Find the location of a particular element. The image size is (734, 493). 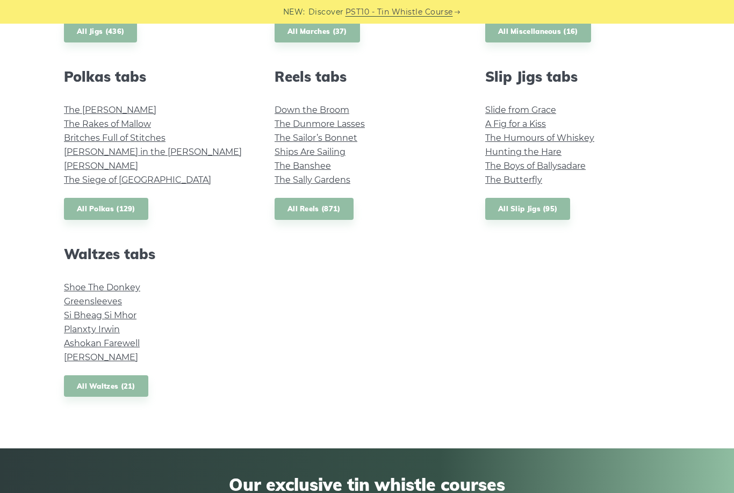

a: The Sally Gardens is located at coordinates (312, 179).